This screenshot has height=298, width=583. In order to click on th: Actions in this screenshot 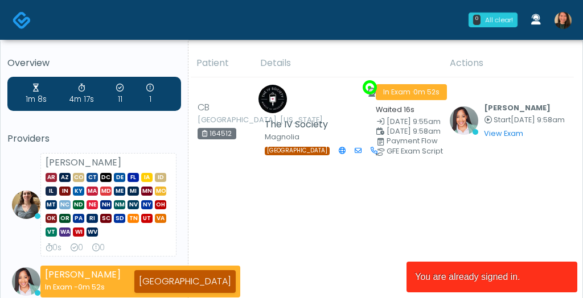, I will do `click(508, 63)`.